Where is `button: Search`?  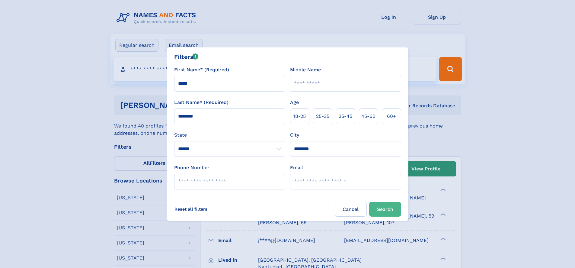 button: Search is located at coordinates (385, 209).